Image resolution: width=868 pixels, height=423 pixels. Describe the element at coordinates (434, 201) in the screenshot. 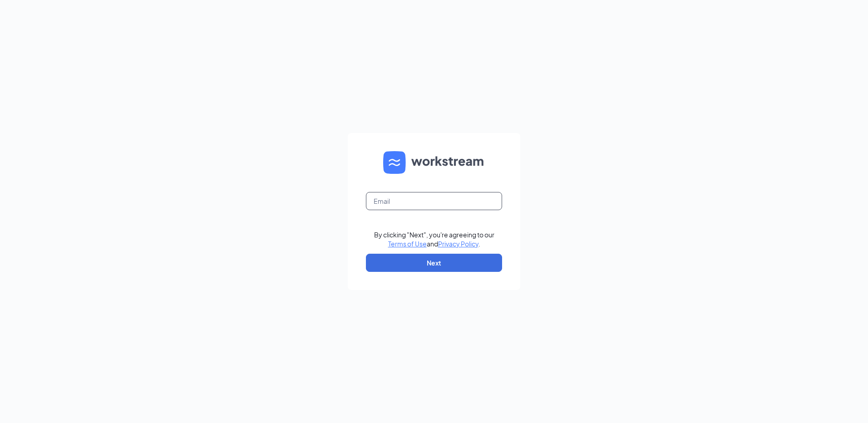

I see `input: Email` at that location.